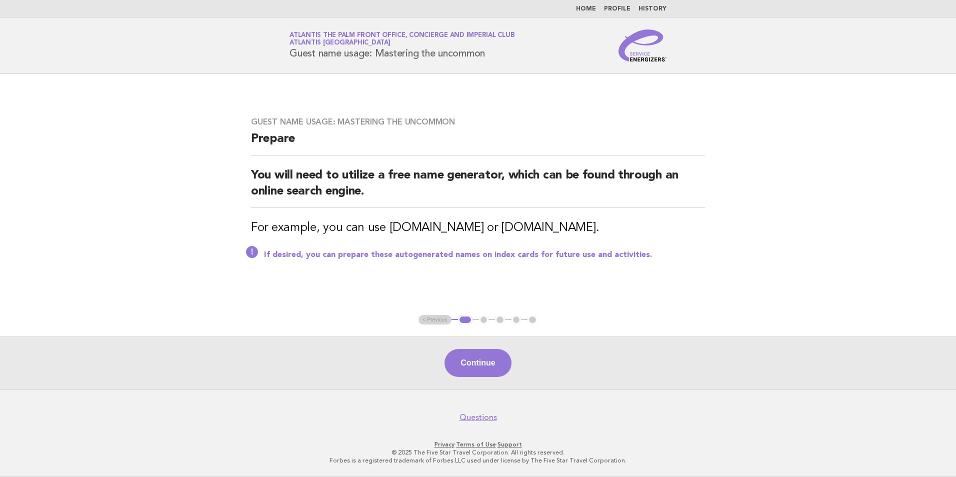 This screenshot has width=956, height=477. I want to click on a: Privacy, so click(444, 444).